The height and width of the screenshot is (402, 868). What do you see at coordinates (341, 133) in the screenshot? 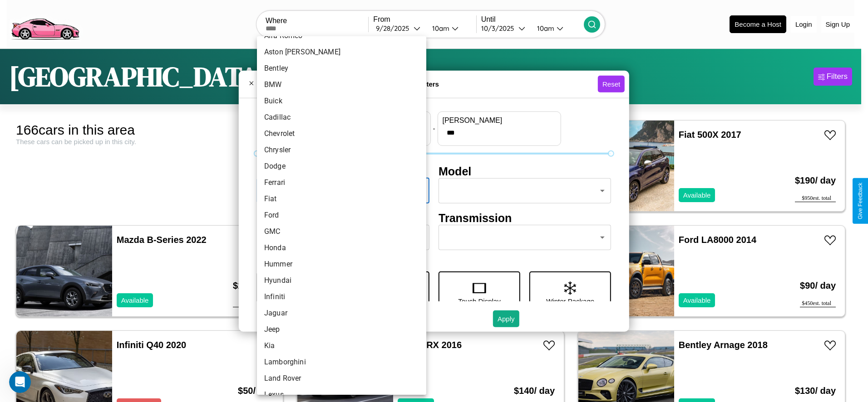
I see `li: Chevrolet` at bounding box center [341, 133].